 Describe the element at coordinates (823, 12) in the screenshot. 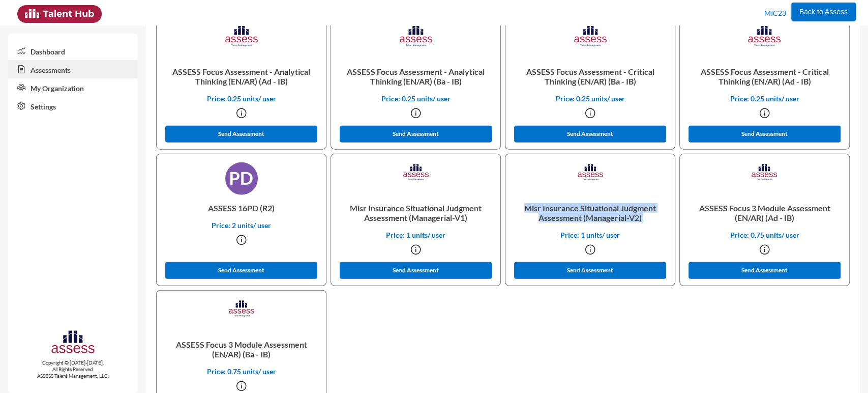

I see `button: Back to Assess` at that location.